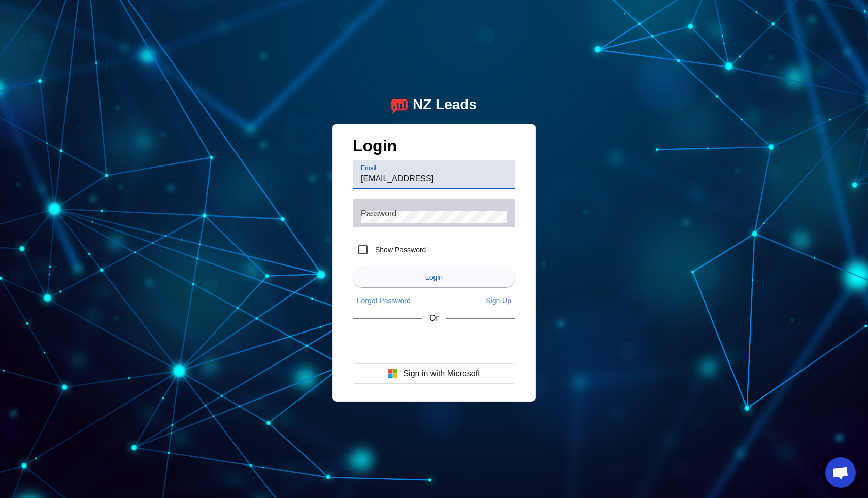  I want to click on div: Open chat, so click(841, 473).